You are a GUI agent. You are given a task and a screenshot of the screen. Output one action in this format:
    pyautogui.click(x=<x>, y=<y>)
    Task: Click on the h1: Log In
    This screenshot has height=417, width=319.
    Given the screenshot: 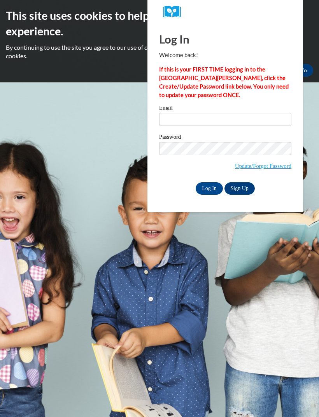 What is the action you would take?
    pyautogui.click(x=225, y=39)
    